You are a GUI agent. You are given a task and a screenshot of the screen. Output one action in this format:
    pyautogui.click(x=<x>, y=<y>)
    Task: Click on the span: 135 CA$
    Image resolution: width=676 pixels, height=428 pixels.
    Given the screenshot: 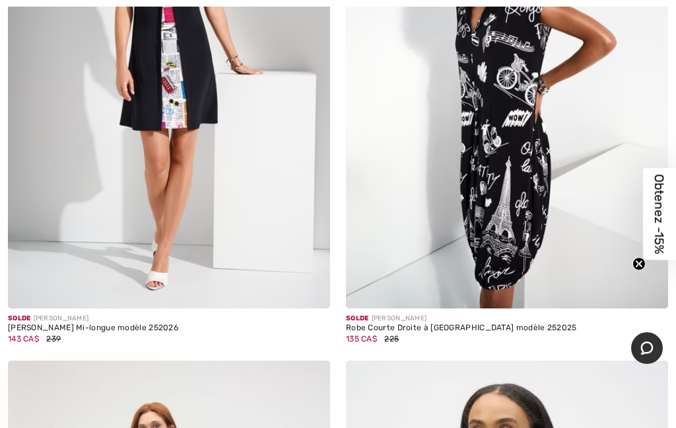 What is the action you would take?
    pyautogui.click(x=361, y=339)
    